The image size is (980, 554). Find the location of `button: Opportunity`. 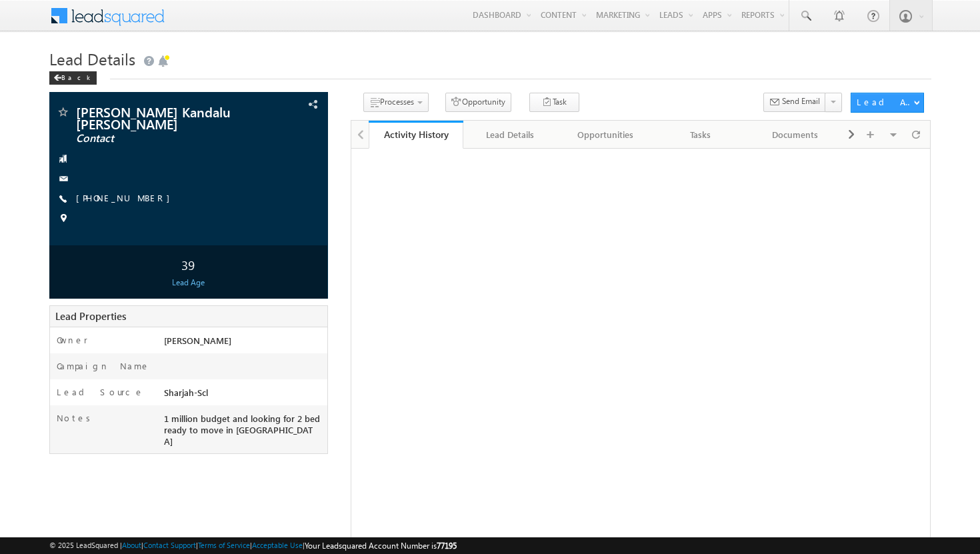

button: Opportunity is located at coordinates (478, 102).